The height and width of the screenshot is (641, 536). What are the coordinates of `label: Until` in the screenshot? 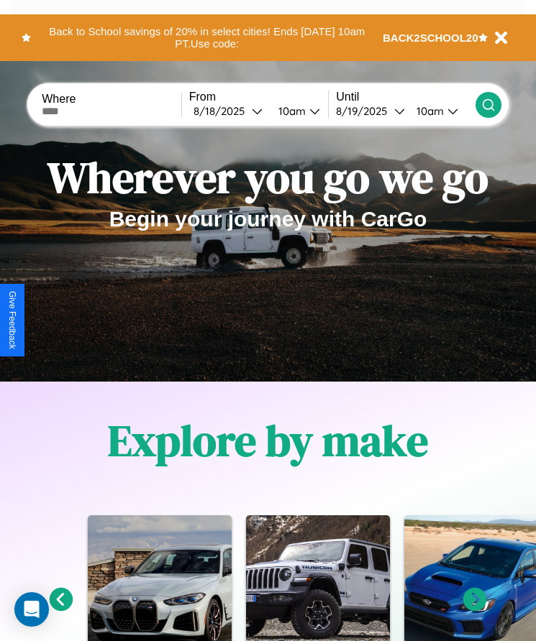 It's located at (406, 97).